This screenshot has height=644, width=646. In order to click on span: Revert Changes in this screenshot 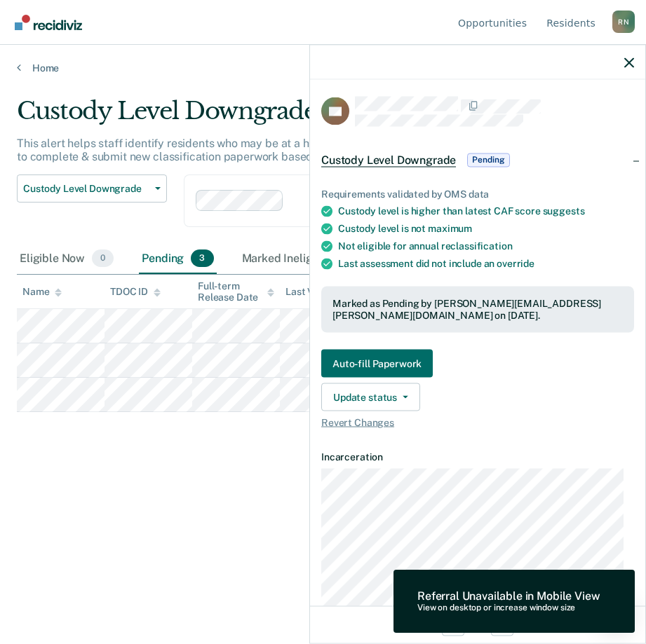, I will do `click(478, 422)`.